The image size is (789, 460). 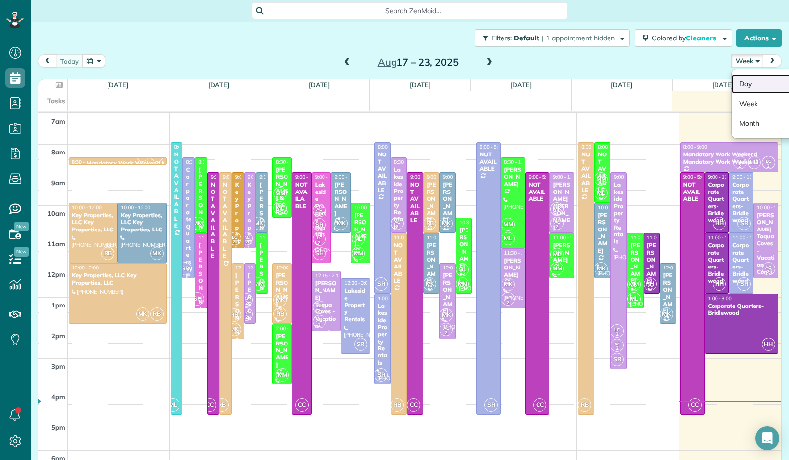 I want to click on button: Filters: Default | 1 appointment hidden, so click(x=552, y=38).